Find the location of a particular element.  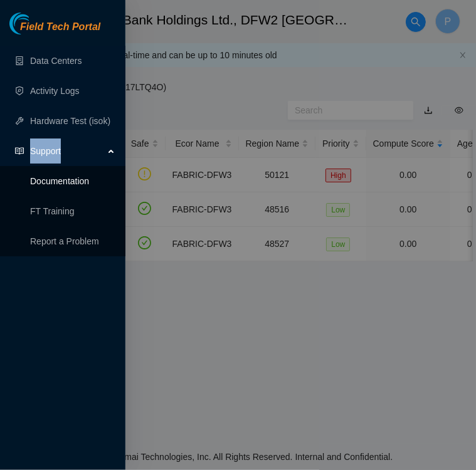

span: Field Tech Portal is located at coordinates (60, 27).